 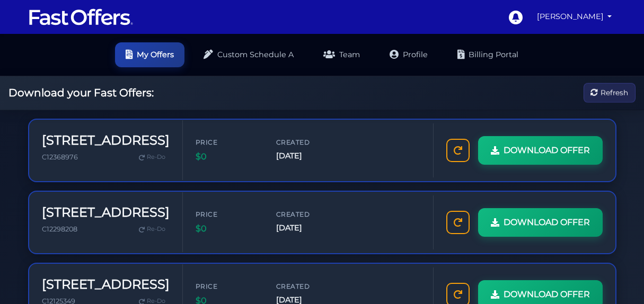 What do you see at coordinates (615, 93) in the screenshot?
I see `span: Refresh` at bounding box center [615, 93].